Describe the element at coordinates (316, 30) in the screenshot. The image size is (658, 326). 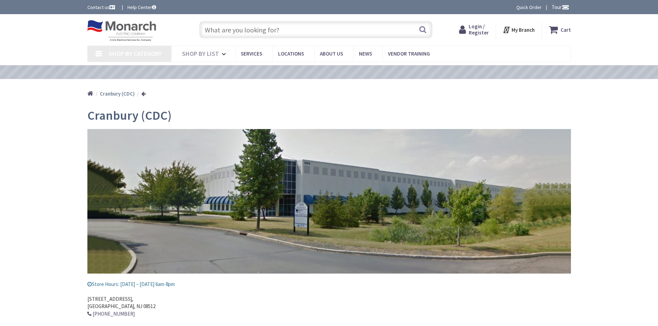
I see `input: What are you looking for?` at that location.